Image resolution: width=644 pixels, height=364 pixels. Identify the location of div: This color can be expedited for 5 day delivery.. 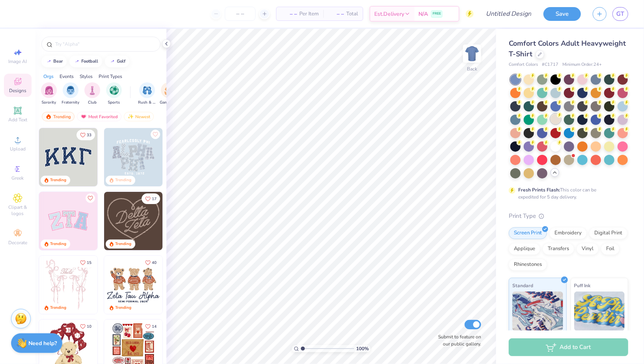
(566, 193).